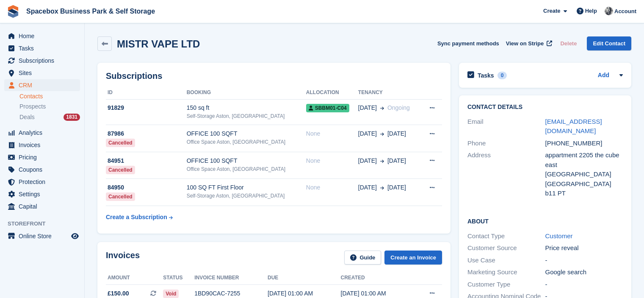 Image resolution: width=644 pixels, height=298 pixels. I want to click on div: 150 sq ft, so click(247, 108).